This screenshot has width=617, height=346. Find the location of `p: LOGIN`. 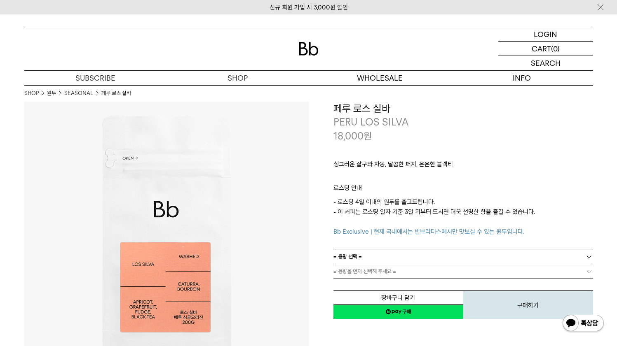

p: LOGIN is located at coordinates (545, 34).